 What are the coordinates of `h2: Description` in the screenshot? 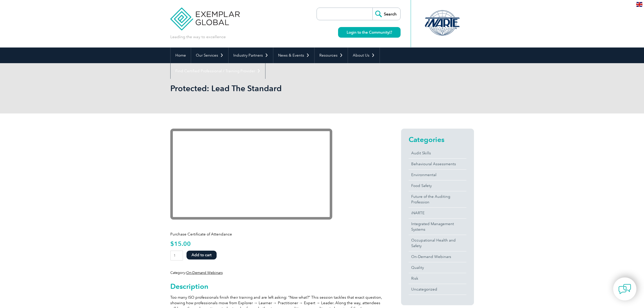 It's located at (277, 287).